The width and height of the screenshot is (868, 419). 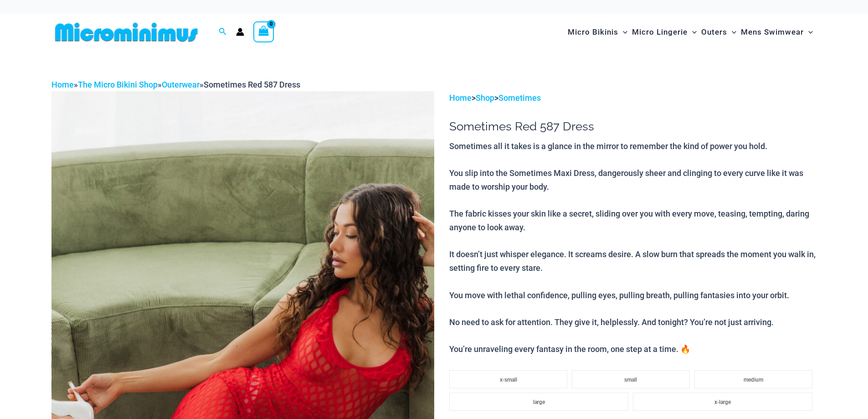 What do you see at coordinates (117, 85) in the screenshot?
I see `a: The Micro Bikini Shop` at bounding box center [117, 85].